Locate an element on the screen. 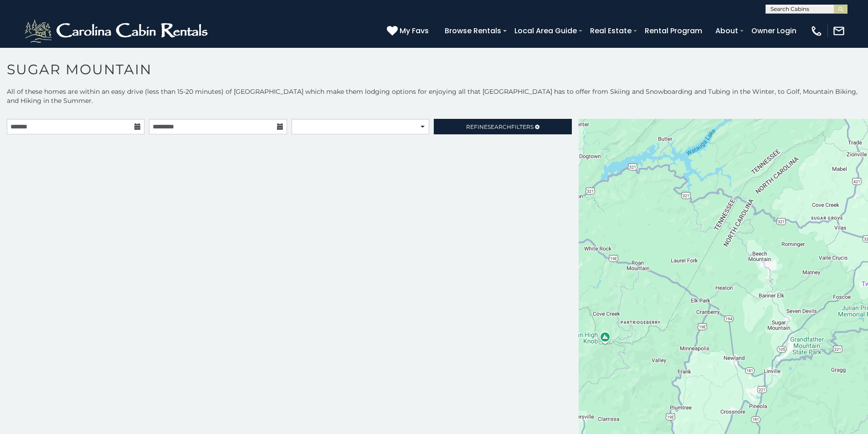 The height and width of the screenshot is (434, 868). a: Local Area Guide is located at coordinates (545, 31).